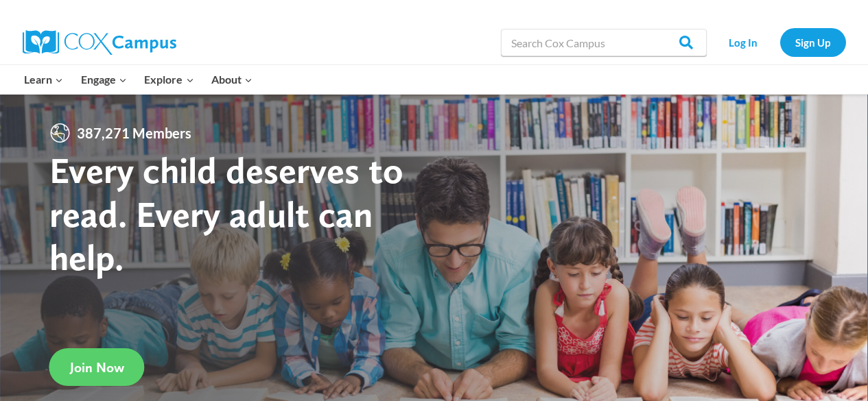 The height and width of the screenshot is (401, 868). Describe the element at coordinates (779, 42) in the screenshot. I see `nav: Secondary Navigation` at that location.